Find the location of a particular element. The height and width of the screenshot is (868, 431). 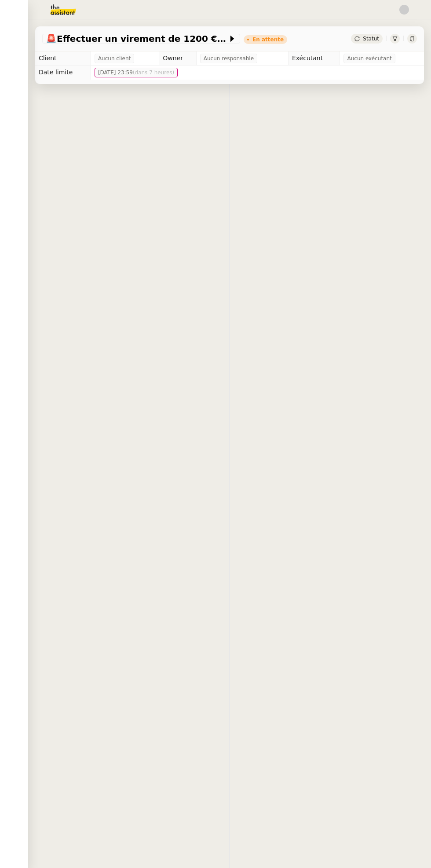

span: (dans 7 heures) is located at coordinates (153, 72).